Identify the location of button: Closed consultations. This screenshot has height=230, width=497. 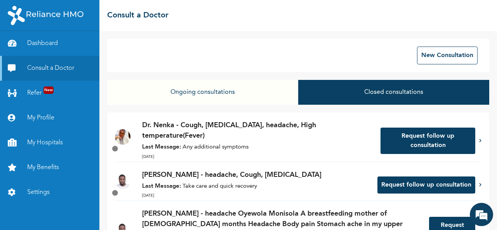
(394, 92).